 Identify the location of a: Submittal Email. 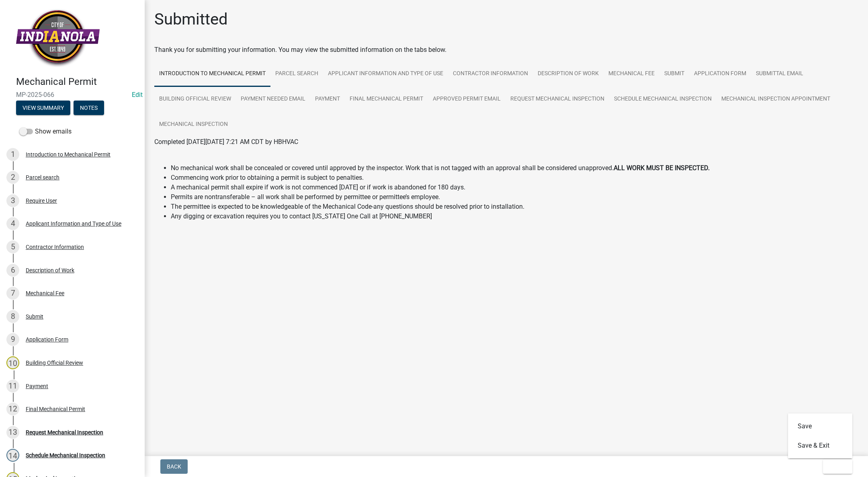
(780, 74).